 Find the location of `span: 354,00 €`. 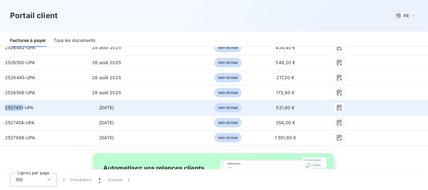

span: 354,00 € is located at coordinates (285, 122).